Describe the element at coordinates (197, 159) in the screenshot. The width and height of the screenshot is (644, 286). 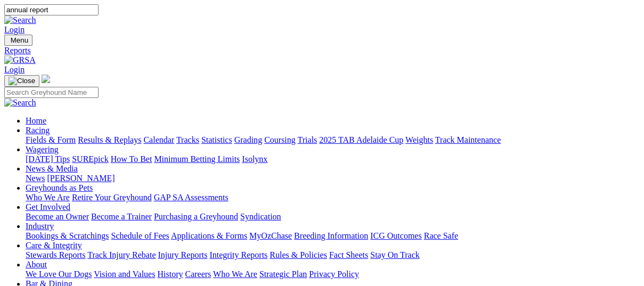
I see `a: Minimum Betting Limits` at that location.